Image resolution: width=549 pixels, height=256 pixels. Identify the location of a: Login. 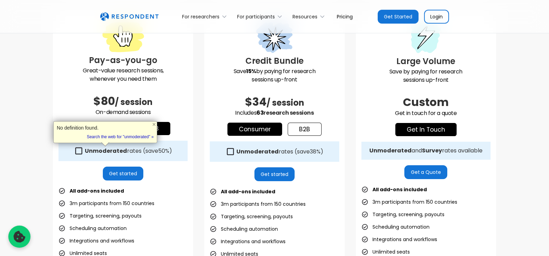
(437, 17).